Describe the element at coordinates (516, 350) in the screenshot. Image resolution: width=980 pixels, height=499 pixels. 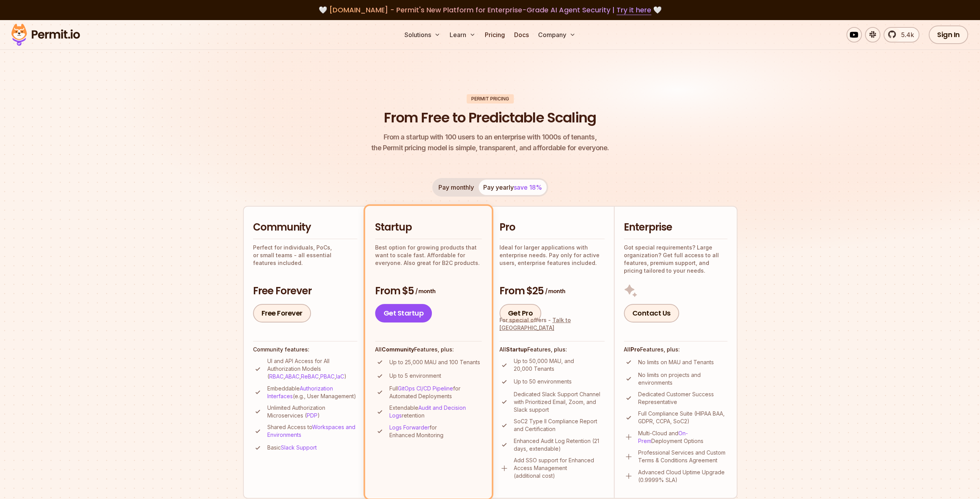
I see `strong: Startup` at that location.